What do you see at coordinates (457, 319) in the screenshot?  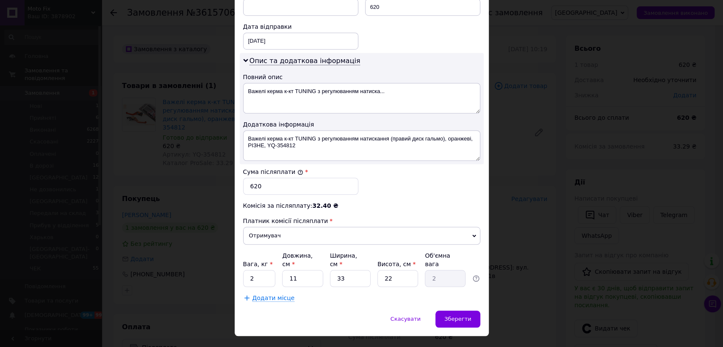 I see `span: Зберегти` at bounding box center [457, 319].